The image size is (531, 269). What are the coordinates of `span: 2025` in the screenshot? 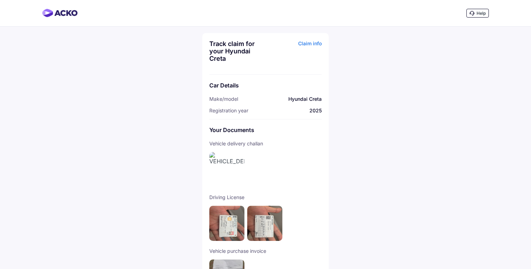 It's located at (315, 110).